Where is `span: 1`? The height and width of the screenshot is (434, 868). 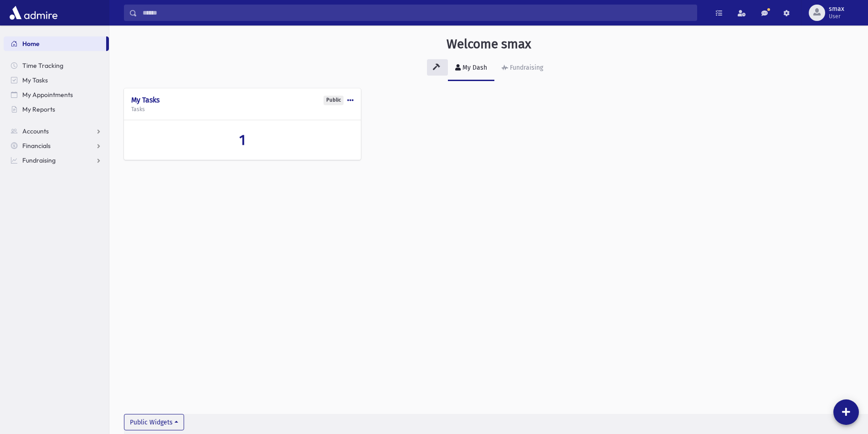 span: 1 is located at coordinates (243, 140).